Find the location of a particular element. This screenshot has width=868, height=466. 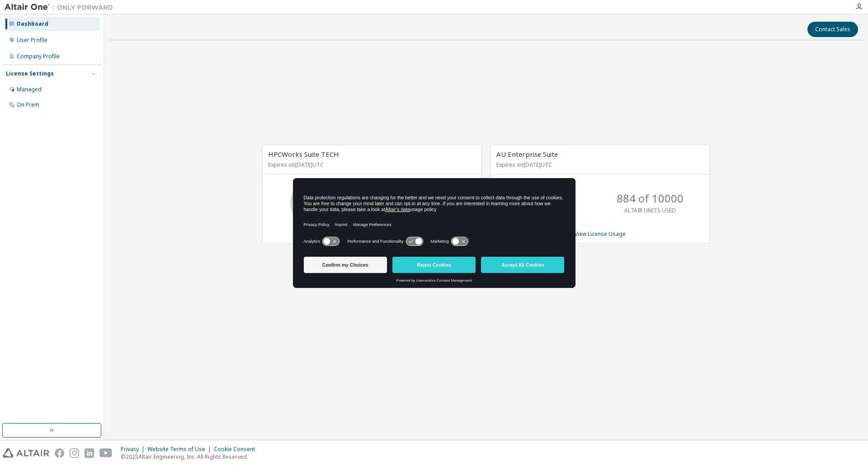

div: Cookie Consent is located at coordinates (237, 449).